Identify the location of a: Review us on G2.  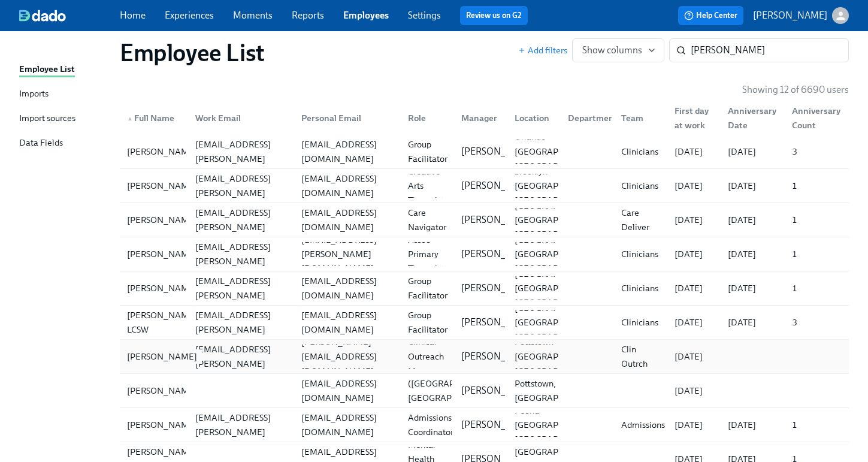
(494, 16).